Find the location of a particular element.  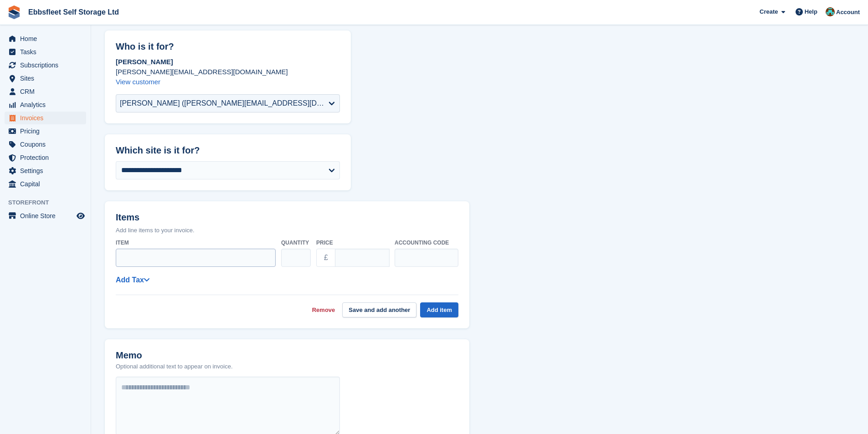

span: Coupons is located at coordinates (47, 144).